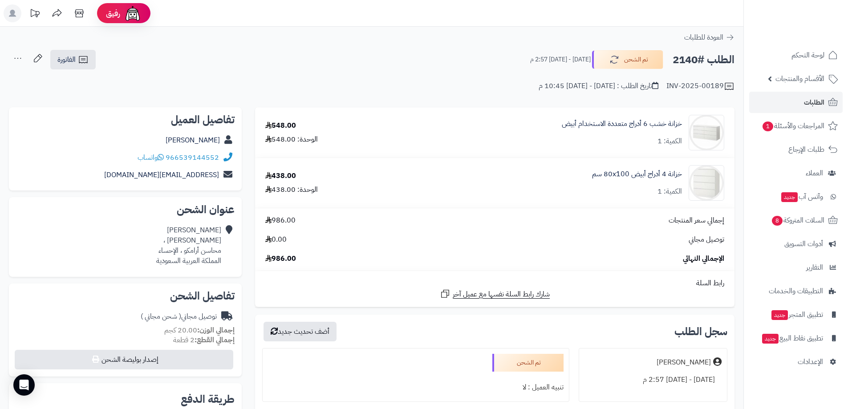 This screenshot has width=848, height=409. I want to click on small: 20.00 كجم, so click(200, 330).